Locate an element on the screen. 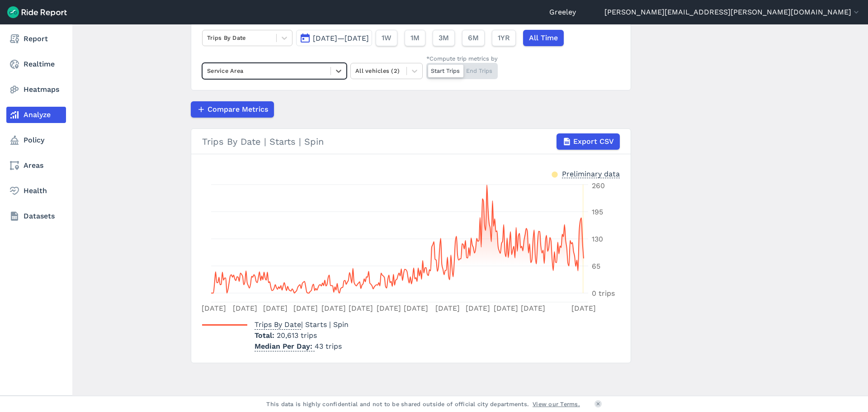 The width and height of the screenshot is (868, 412). div: Trips By Date | Starts | Spin is located at coordinates (411, 141).